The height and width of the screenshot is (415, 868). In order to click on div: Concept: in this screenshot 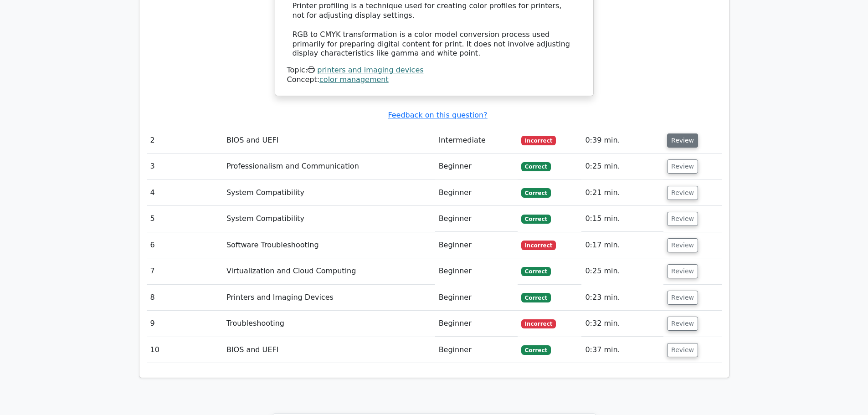, I will do `click(434, 80)`.